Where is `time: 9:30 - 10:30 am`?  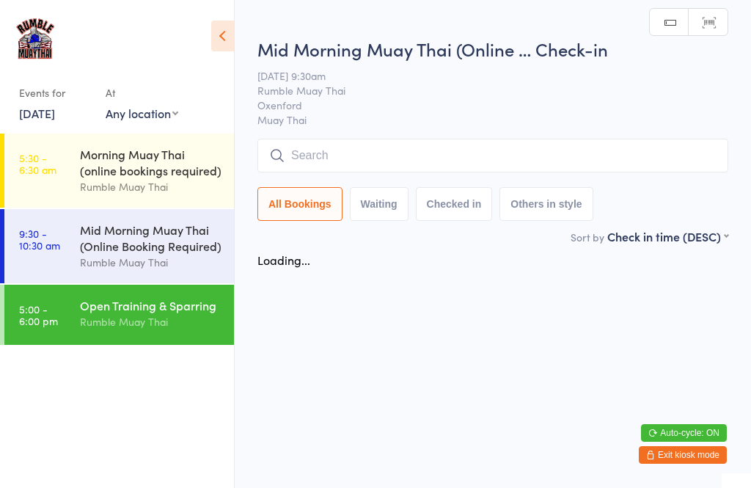
time: 9:30 - 10:30 am is located at coordinates (40, 239).